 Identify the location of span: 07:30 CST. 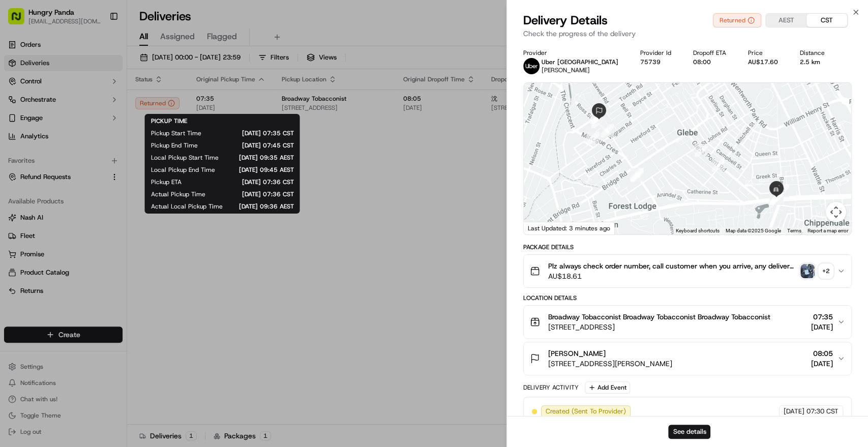
(823, 412).